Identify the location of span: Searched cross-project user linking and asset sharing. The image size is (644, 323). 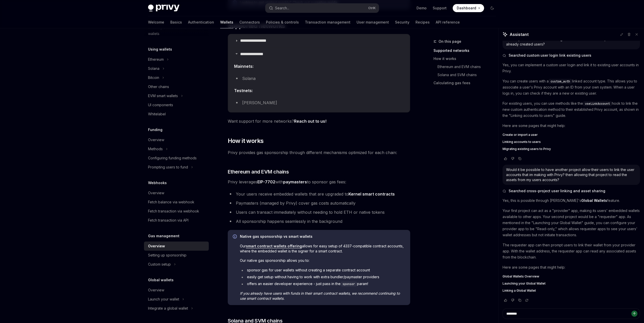
(557, 191).